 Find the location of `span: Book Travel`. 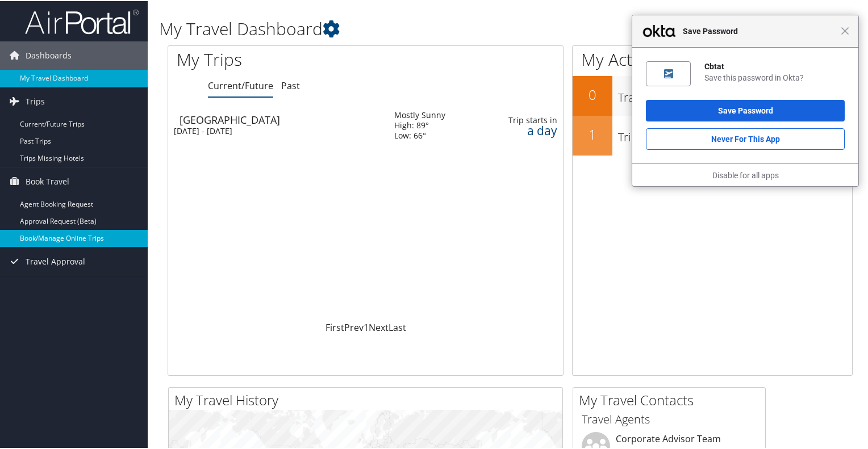

span: Book Travel is located at coordinates (47, 181).